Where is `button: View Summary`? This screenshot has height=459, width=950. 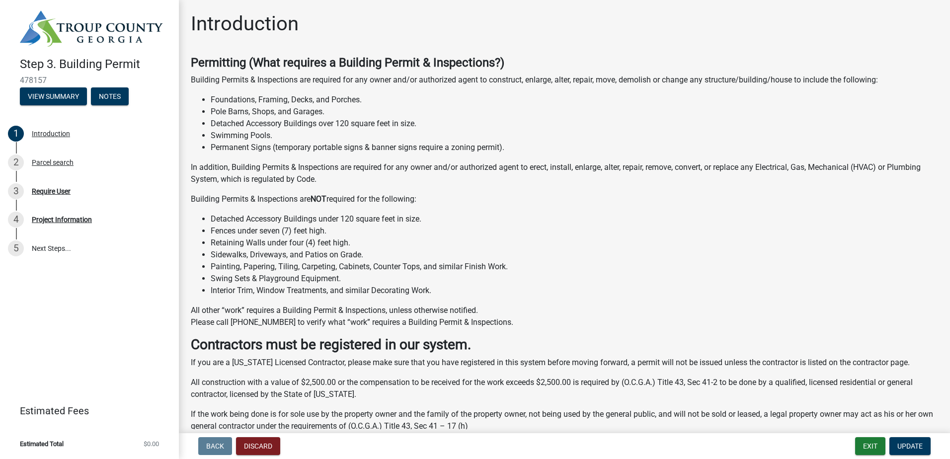
button: View Summary is located at coordinates (53, 96).